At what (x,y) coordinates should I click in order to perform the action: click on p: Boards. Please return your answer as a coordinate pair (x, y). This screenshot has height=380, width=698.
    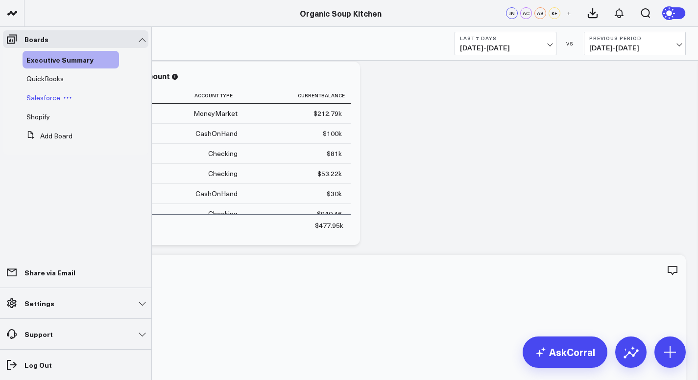
    Looking at the image, I should click on (36, 39).